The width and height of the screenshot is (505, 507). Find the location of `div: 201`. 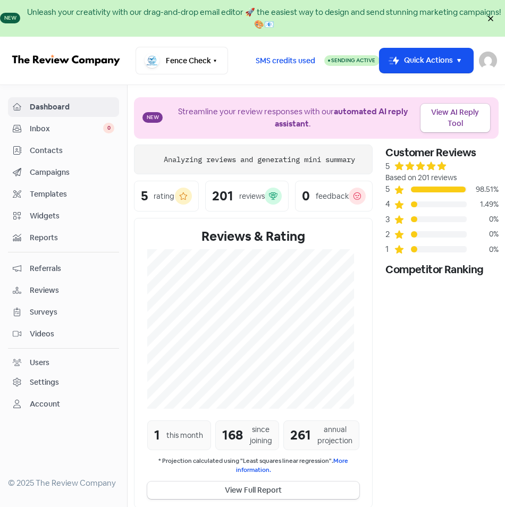

div: 201 is located at coordinates (223, 196).